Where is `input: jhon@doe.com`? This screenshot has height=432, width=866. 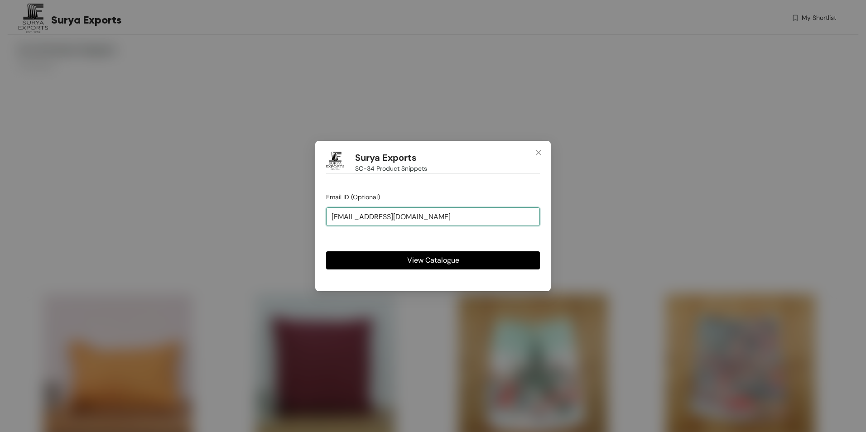 input: jhon@doe.com is located at coordinates (433, 216).